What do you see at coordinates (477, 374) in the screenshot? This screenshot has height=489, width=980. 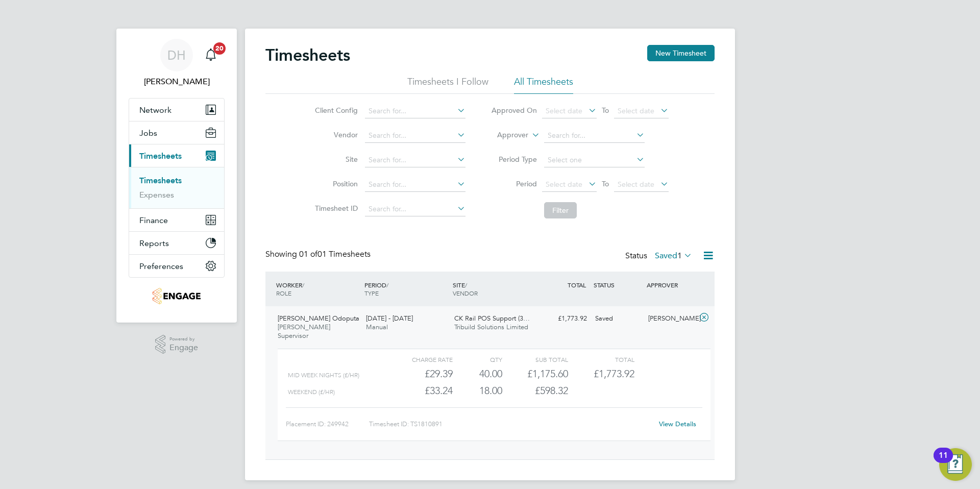 I see `div: 40.00` at bounding box center [477, 374].